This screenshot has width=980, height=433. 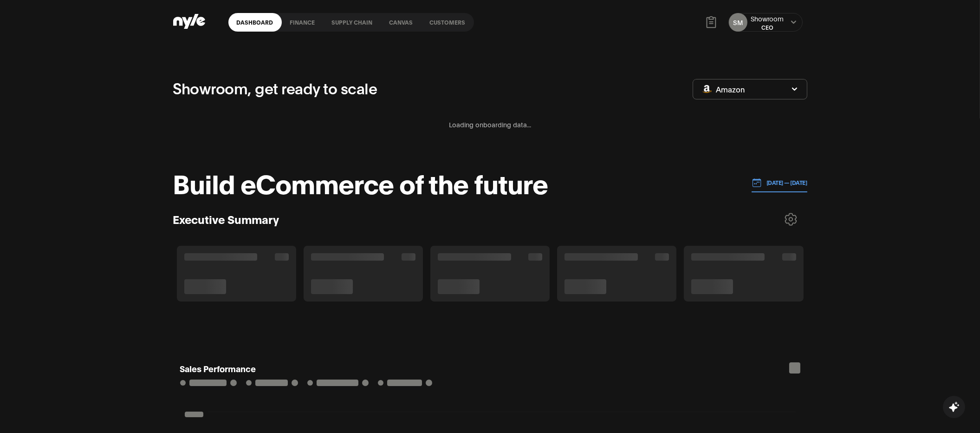 What do you see at coordinates (767, 18) in the screenshot?
I see `div: Showroom` at bounding box center [767, 18].